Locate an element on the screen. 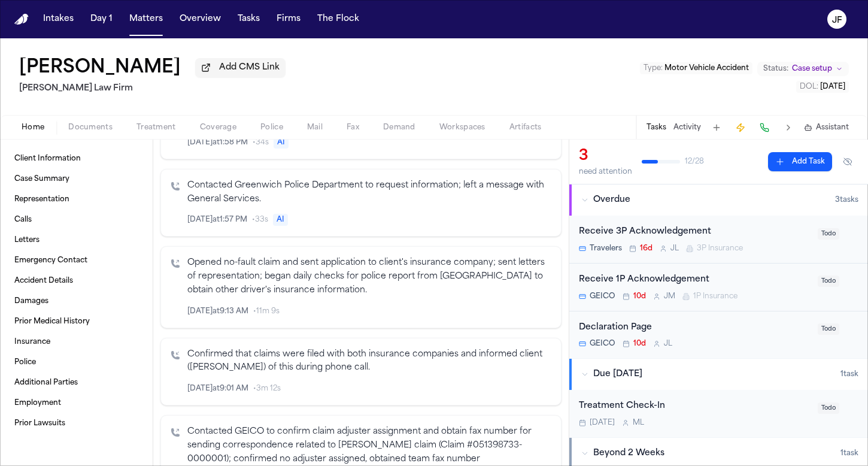 Image resolution: width=868 pixels, height=466 pixels. button: Edit Type: Motor Vehicle Accident is located at coordinates (696, 68).